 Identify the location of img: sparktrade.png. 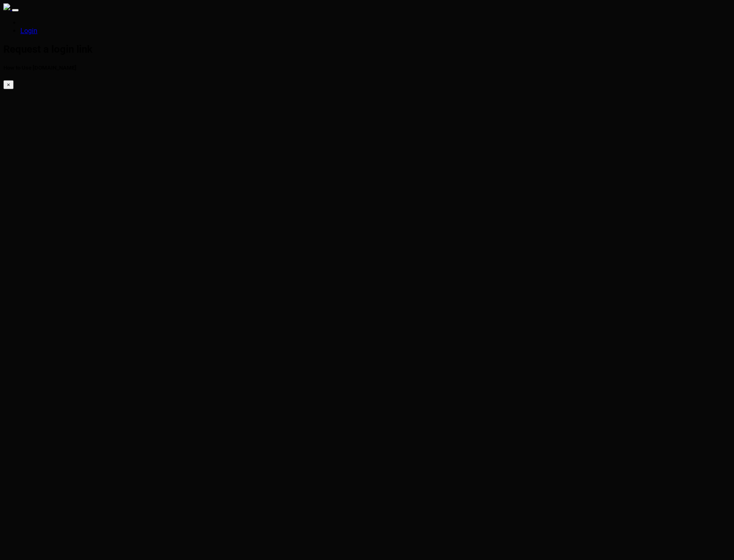
(7, 7).